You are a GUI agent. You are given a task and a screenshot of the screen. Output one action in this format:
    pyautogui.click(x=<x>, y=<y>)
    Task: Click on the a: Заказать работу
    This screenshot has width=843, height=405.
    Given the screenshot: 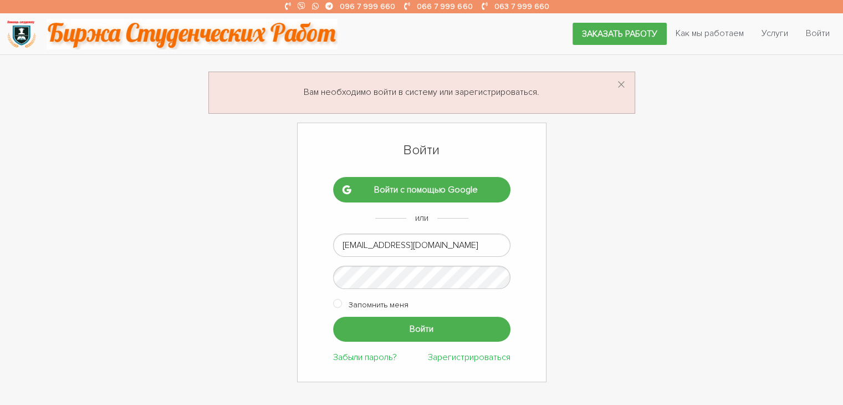 What is the action you would take?
    pyautogui.click(x=620, y=34)
    